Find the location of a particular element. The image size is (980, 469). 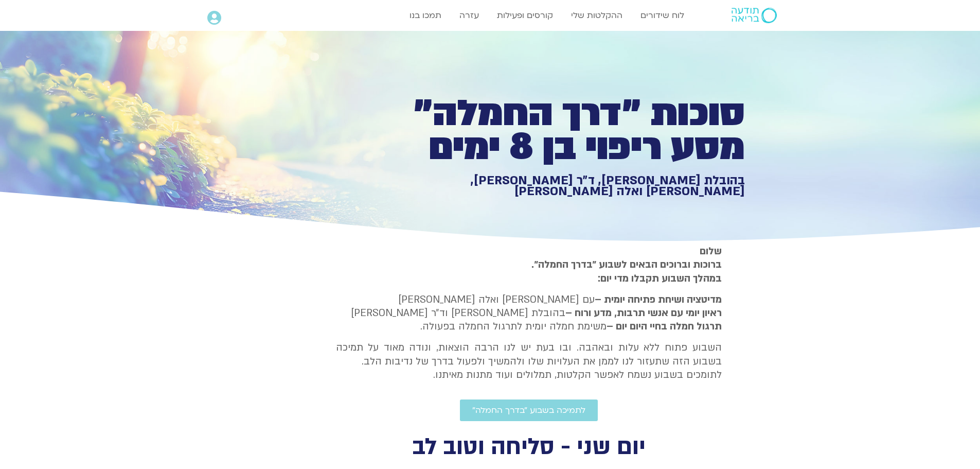

h2: יום שני - סליחה וטוב לב is located at coordinates (529, 447).